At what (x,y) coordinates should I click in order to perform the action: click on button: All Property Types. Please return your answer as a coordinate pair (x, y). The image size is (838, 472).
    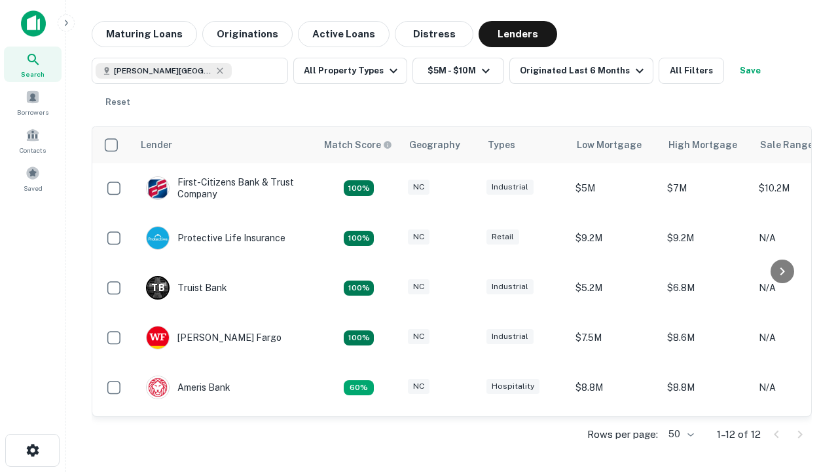
    Looking at the image, I should click on (350, 71).